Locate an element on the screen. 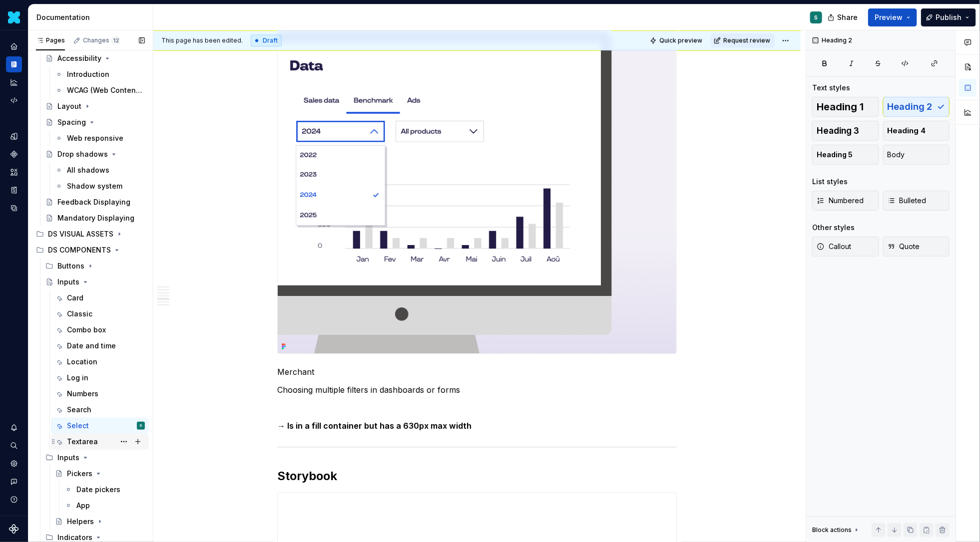 The height and width of the screenshot is (542, 980). button: Bulleted is located at coordinates (917, 200).